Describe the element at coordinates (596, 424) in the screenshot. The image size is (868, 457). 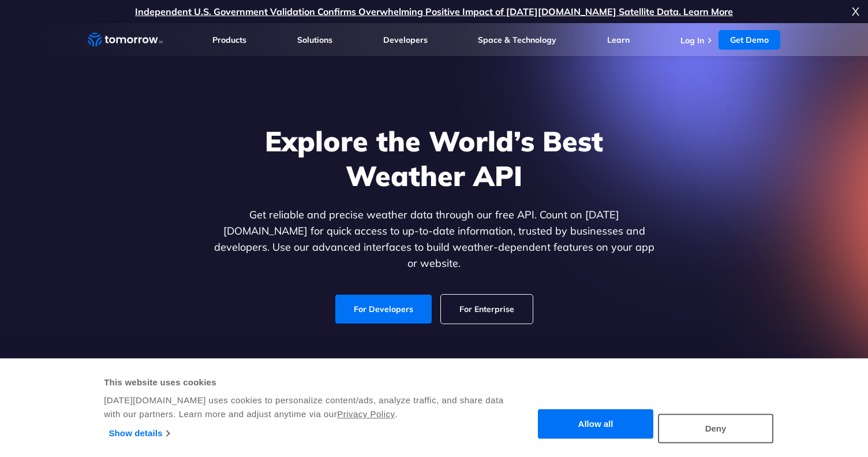
I see `button: Allow all` at that location.